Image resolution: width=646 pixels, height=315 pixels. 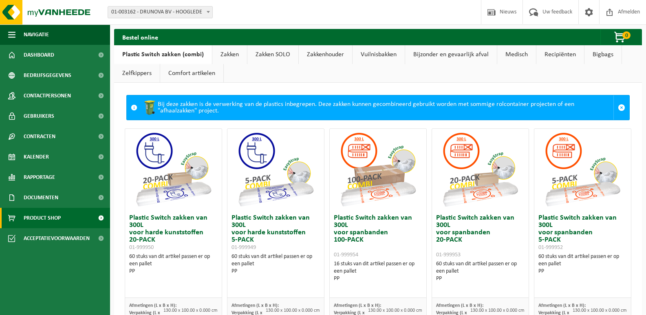 I want to click on span: Product Shop, so click(x=42, y=218).